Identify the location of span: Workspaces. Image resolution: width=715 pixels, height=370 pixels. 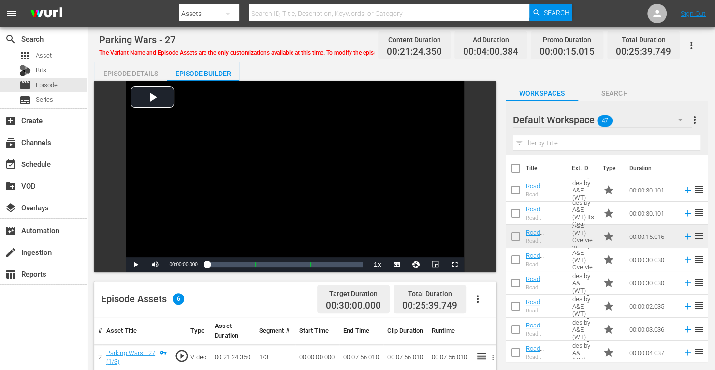
(542, 93).